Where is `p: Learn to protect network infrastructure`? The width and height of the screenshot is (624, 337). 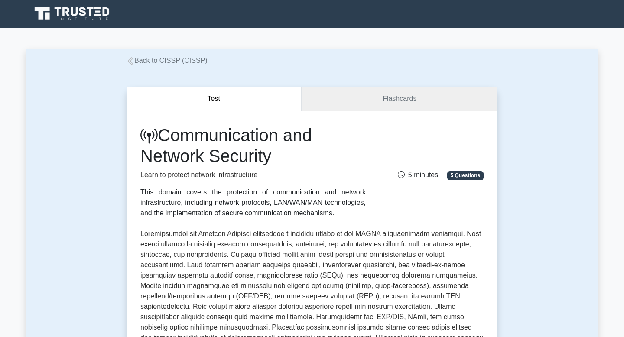
p: Learn to protect network infrastructure is located at coordinates (253, 175).